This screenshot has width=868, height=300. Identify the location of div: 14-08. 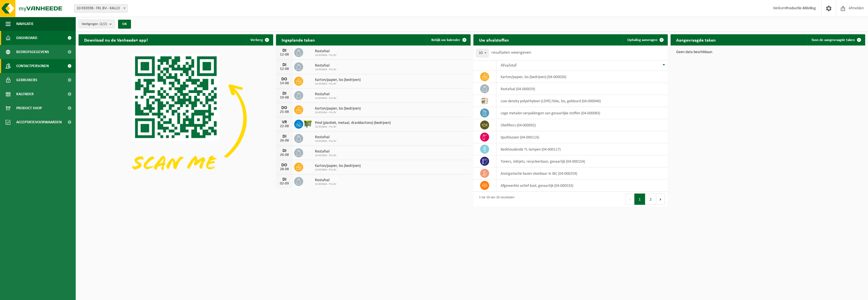
(284, 83).